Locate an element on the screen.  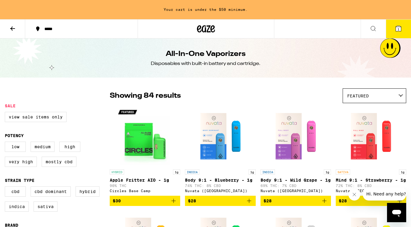
a: Open page for Body 9:1 - Blueberry - 1g from Nuvata (CA) is located at coordinates (220, 151).